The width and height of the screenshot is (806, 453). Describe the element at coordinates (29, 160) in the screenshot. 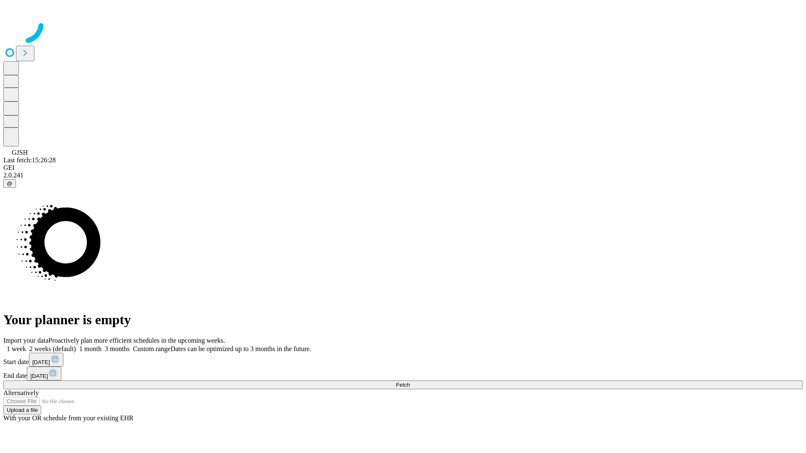

I see `span: Last fetch: 15:26:28` at that location.